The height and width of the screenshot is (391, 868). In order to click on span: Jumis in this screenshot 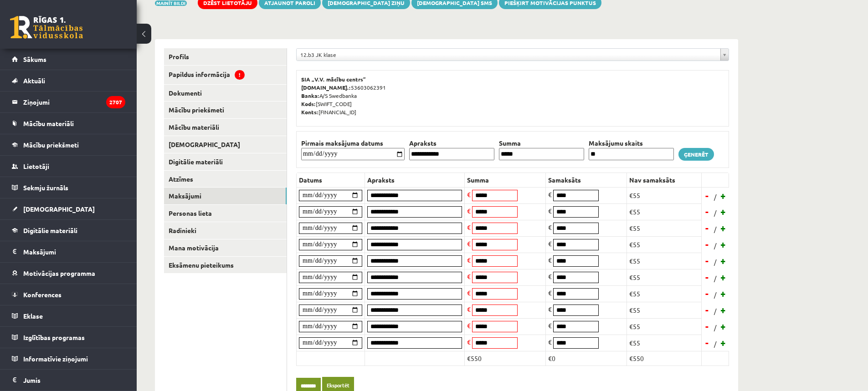, I will do `click(32, 380)`.